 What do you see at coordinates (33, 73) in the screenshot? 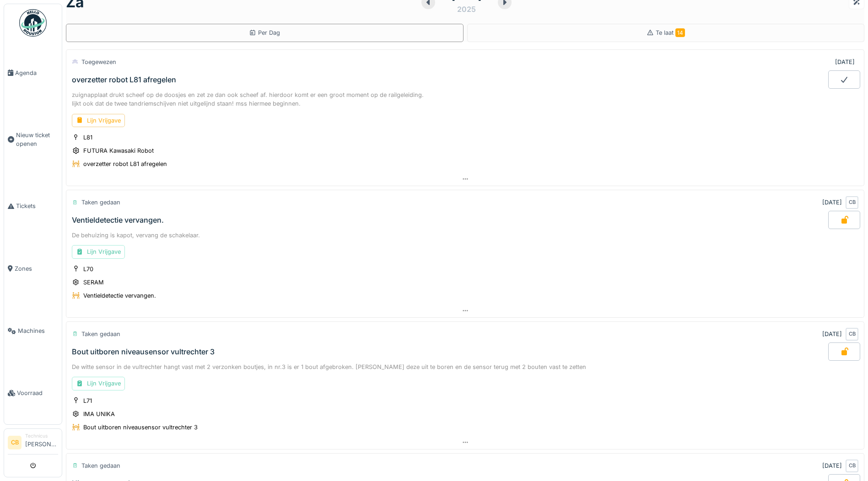
I see `a: Agenda` at bounding box center [33, 73].